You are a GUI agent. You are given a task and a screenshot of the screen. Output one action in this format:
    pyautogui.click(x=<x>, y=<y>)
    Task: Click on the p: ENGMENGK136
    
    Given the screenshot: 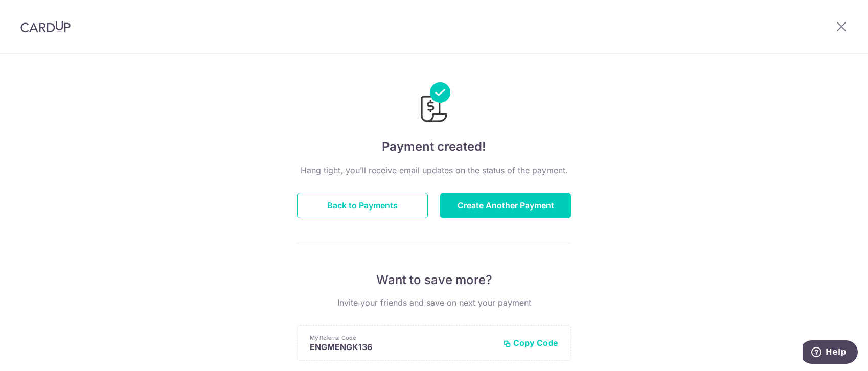 What is the action you would take?
    pyautogui.click(x=402, y=347)
    